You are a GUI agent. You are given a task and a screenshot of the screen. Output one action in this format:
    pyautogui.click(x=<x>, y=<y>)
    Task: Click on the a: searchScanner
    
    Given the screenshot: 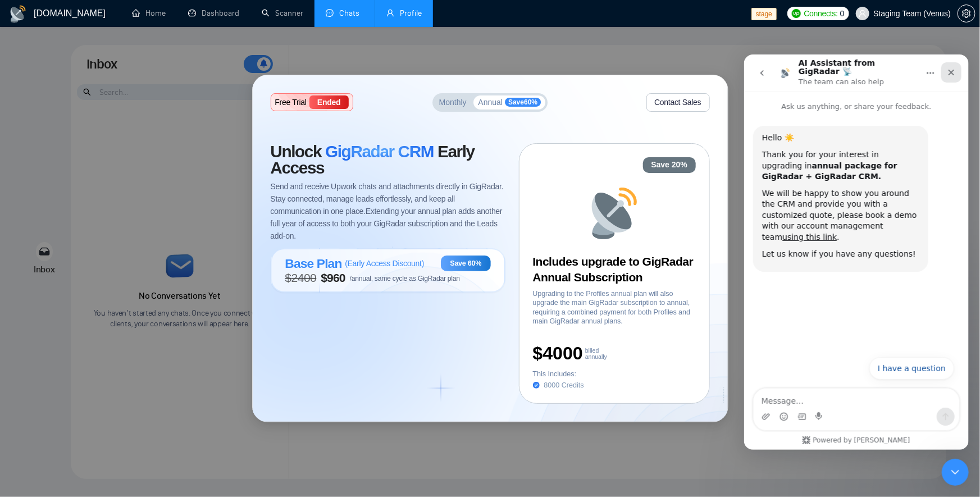 What is the action you would take?
    pyautogui.click(x=283, y=13)
    